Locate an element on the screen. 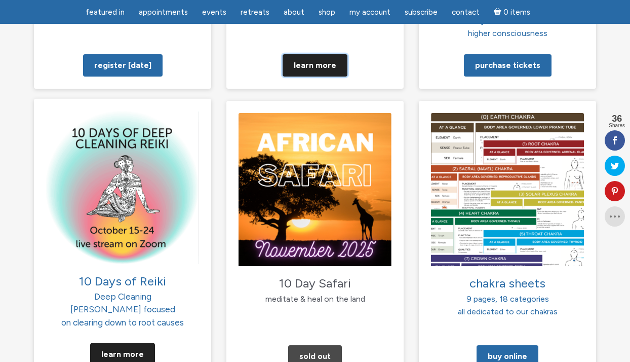 This screenshot has height=362, width=630. span: meditate & heal on the land is located at coordinates (315, 299).